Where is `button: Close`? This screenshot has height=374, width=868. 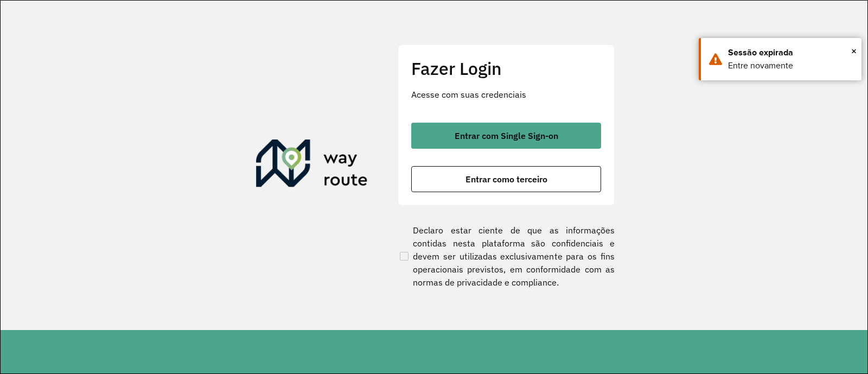 button: Close is located at coordinates (854, 51).